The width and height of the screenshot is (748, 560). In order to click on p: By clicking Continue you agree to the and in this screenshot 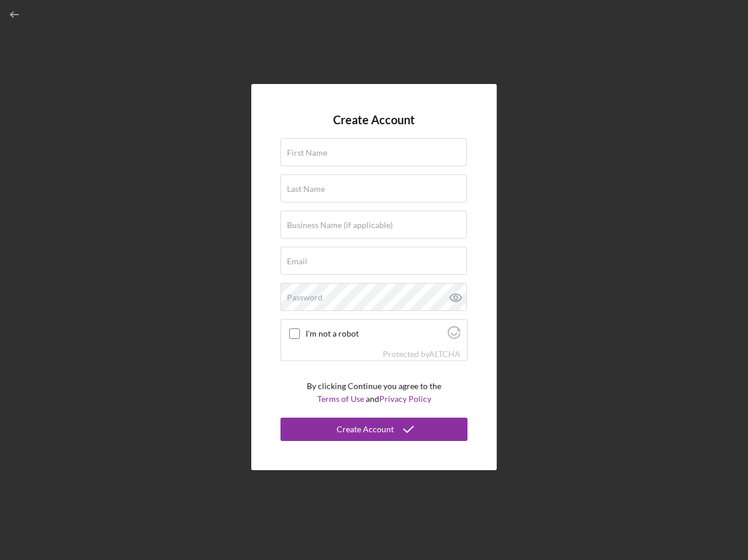, I will do `click(374, 393)`.